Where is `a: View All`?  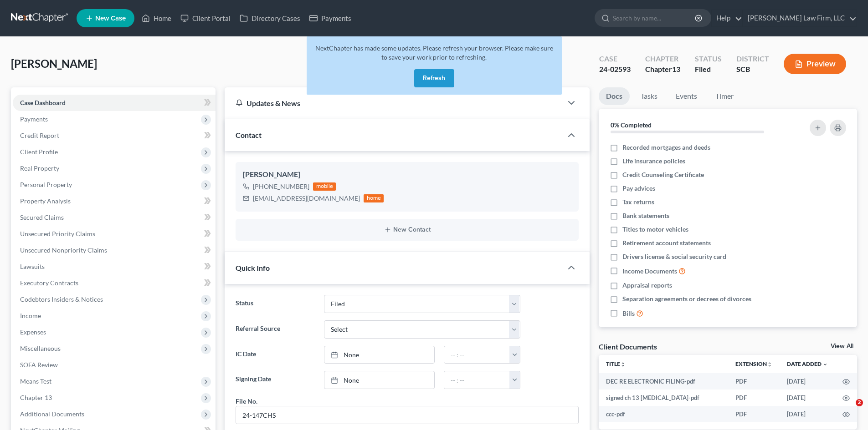
a: View All is located at coordinates (842, 346).